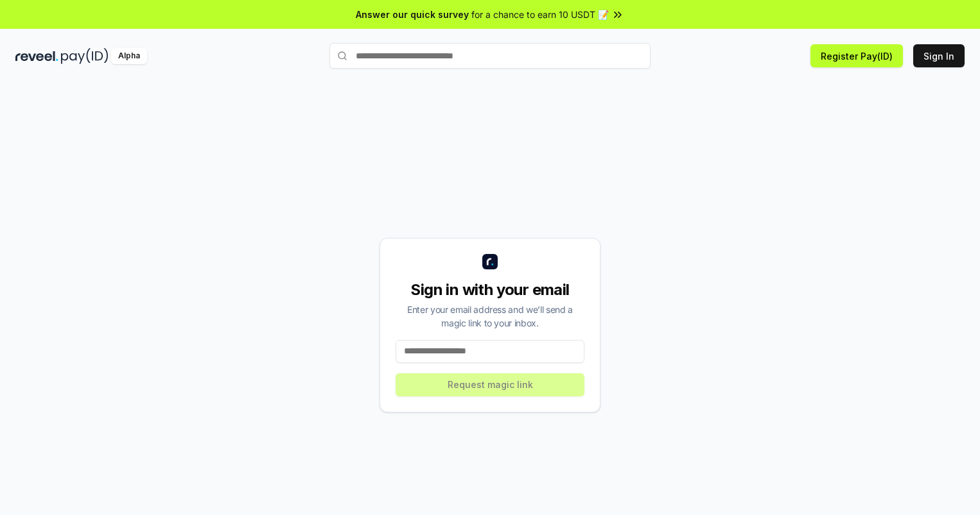 The width and height of the screenshot is (980, 515). I want to click on span: Answer our quick survey, so click(412, 14).